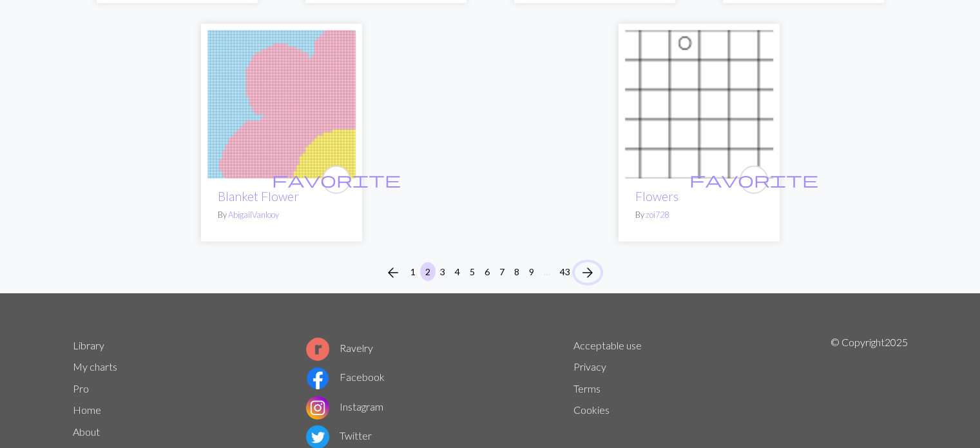  Describe the element at coordinates (282, 104) in the screenshot. I see `img: Blanket Flower` at that location.